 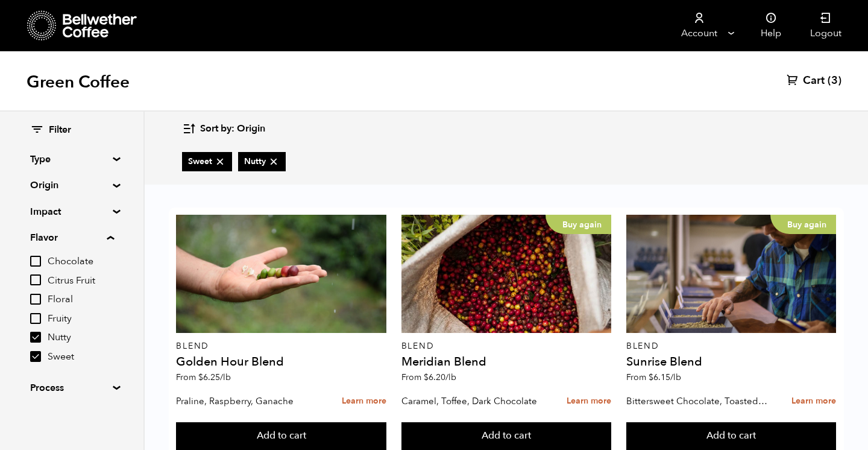 What do you see at coordinates (72, 212) in the screenshot?
I see `summary: Impact` at bounding box center [72, 212].